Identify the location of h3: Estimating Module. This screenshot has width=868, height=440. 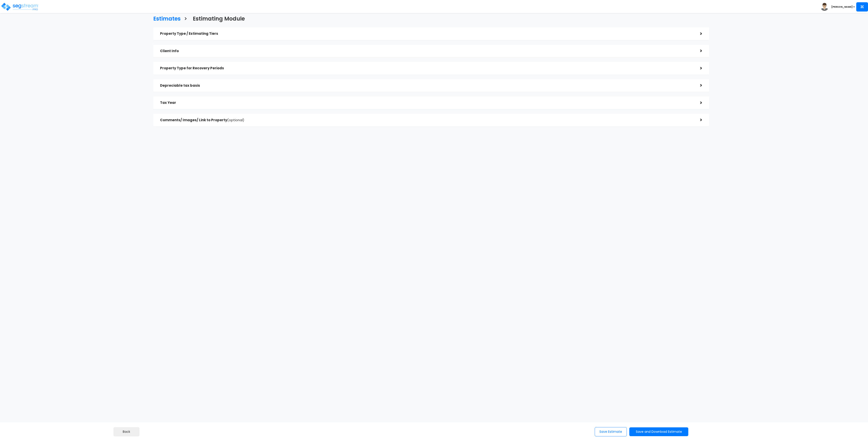
(219, 19).